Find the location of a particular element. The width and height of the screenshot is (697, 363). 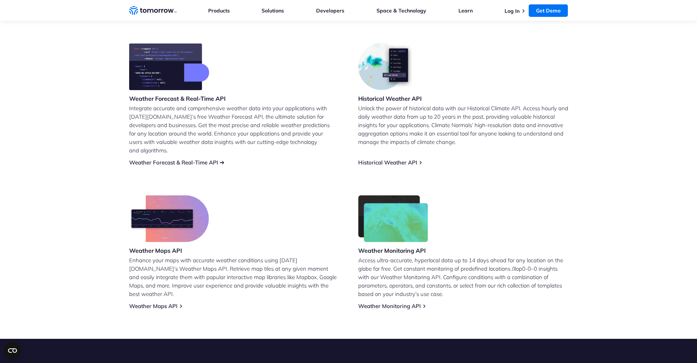

a: Learn is located at coordinates (465, 11).